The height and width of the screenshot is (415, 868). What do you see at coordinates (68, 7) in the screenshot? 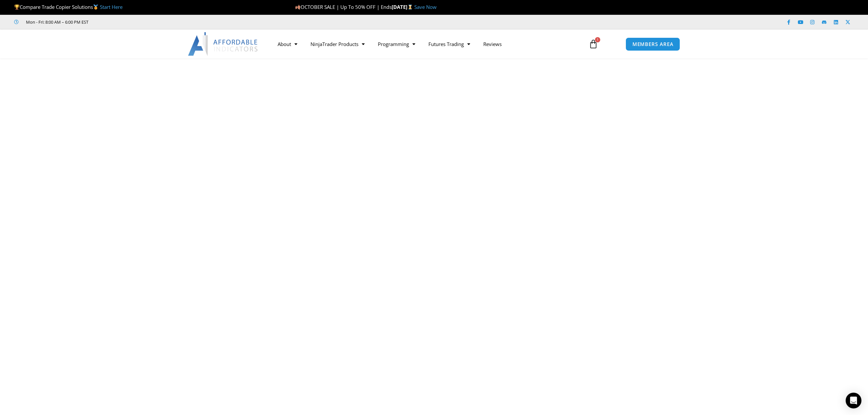
I see `span: Compare Trade Copier Solutions` at bounding box center [68, 7].